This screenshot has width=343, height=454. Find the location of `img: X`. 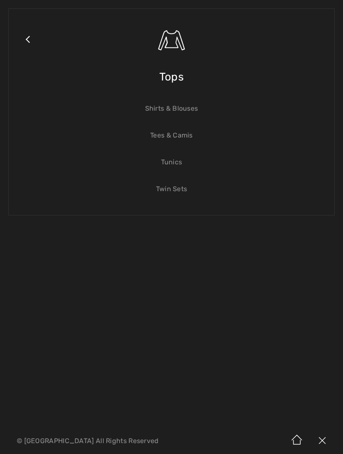

img: X is located at coordinates (322, 441).